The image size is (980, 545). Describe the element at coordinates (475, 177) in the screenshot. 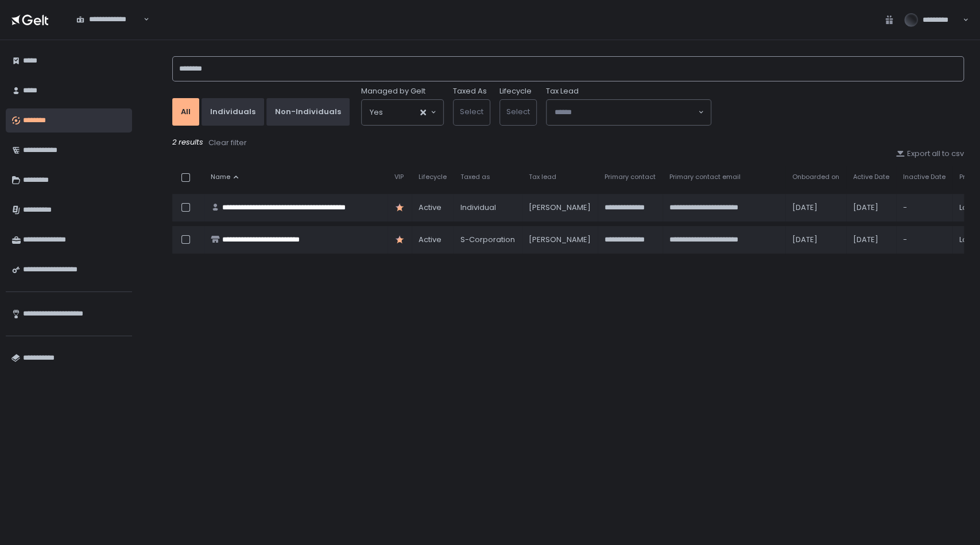

I see `span: Taxed as` at that location.